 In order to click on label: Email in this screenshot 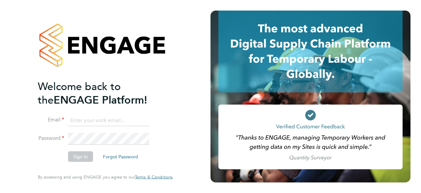, I will do `click(51, 119)`.